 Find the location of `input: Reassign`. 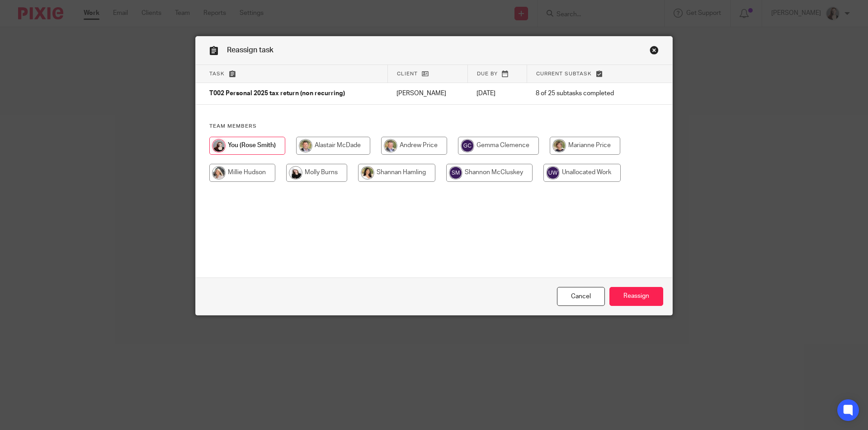

input: Reassign is located at coordinates (636, 297).